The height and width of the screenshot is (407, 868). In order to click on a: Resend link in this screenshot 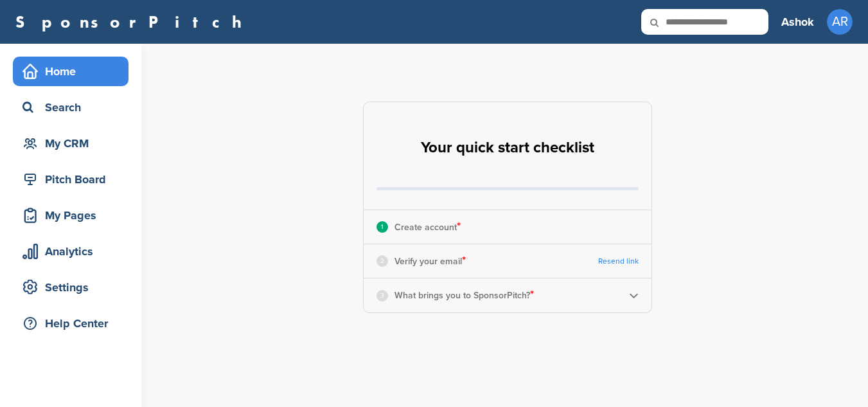, I will do `click(618, 261)`.